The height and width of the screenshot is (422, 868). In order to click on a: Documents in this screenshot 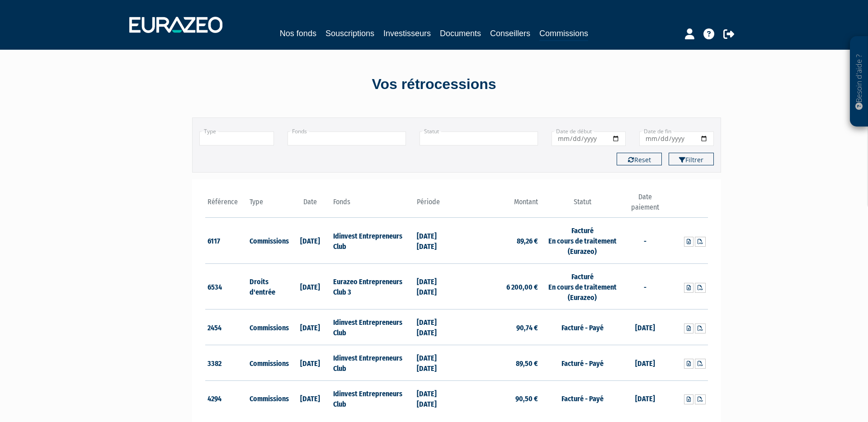, I will do `click(460, 34)`.